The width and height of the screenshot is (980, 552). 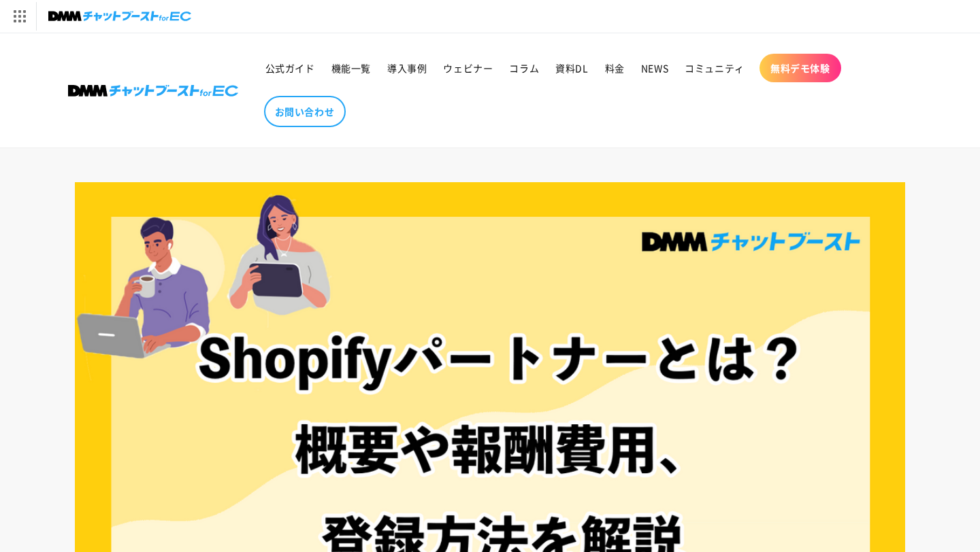 I want to click on span: 無料デモ体験, so click(x=800, y=68).